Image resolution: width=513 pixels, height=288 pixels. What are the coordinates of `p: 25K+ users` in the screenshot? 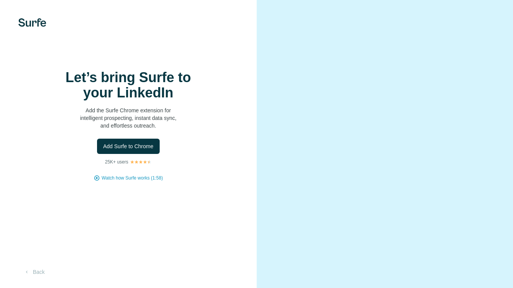 It's located at (117, 162).